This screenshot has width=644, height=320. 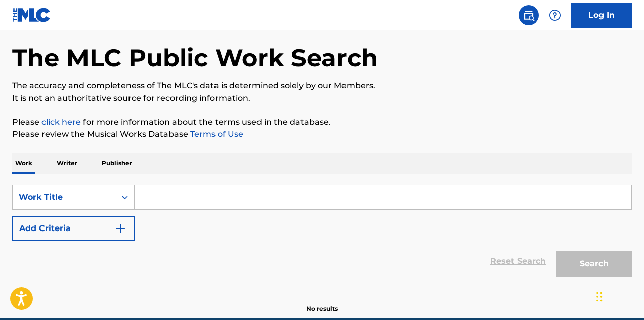 I want to click on div: Work Title, so click(x=64, y=197).